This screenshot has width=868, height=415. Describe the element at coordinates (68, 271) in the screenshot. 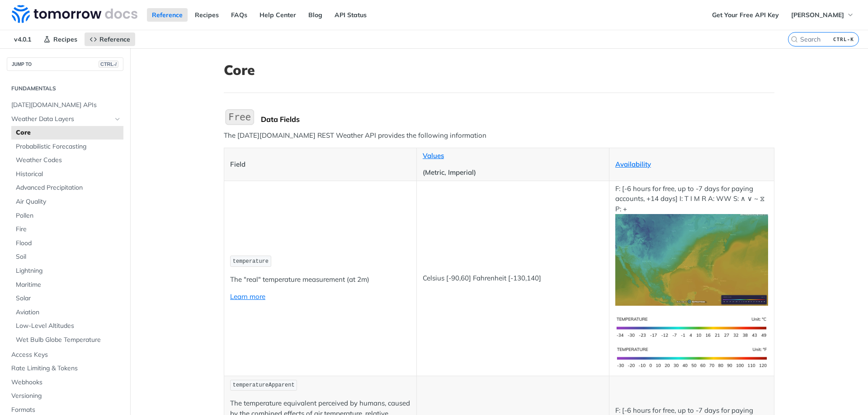

I see `a: Lightning` at that location.